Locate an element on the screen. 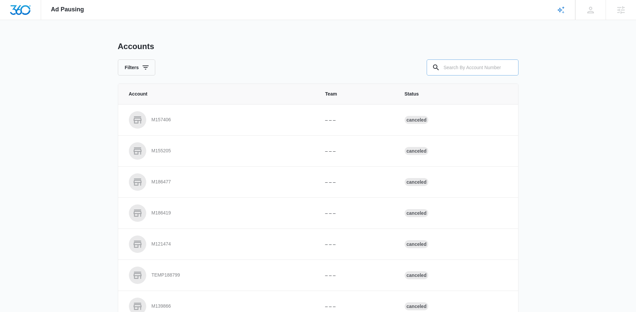 Image resolution: width=636 pixels, height=312 pixels. p: M155205 is located at coordinates (161, 151).